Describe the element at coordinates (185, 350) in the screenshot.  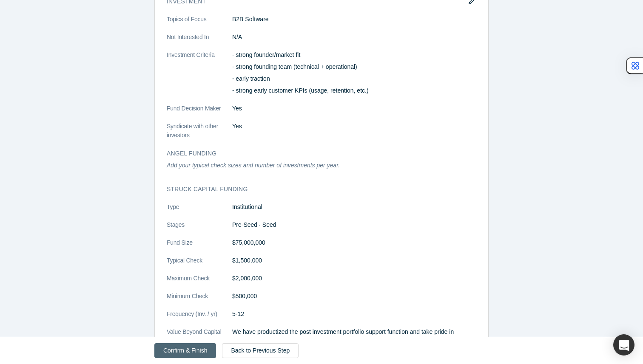
I see `button: Confirm & Finish` at that location.